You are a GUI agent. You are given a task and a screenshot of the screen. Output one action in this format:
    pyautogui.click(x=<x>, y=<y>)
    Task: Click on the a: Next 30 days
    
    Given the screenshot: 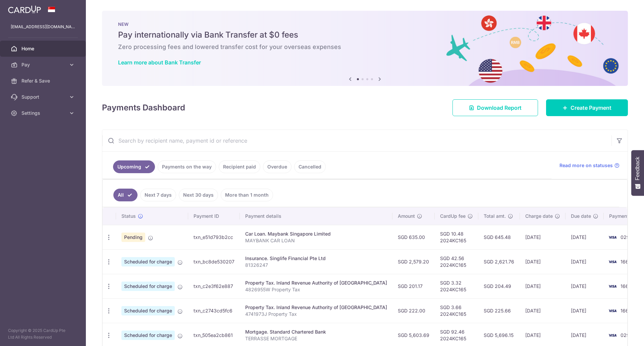 What is the action you would take?
    pyautogui.click(x=198, y=195)
    